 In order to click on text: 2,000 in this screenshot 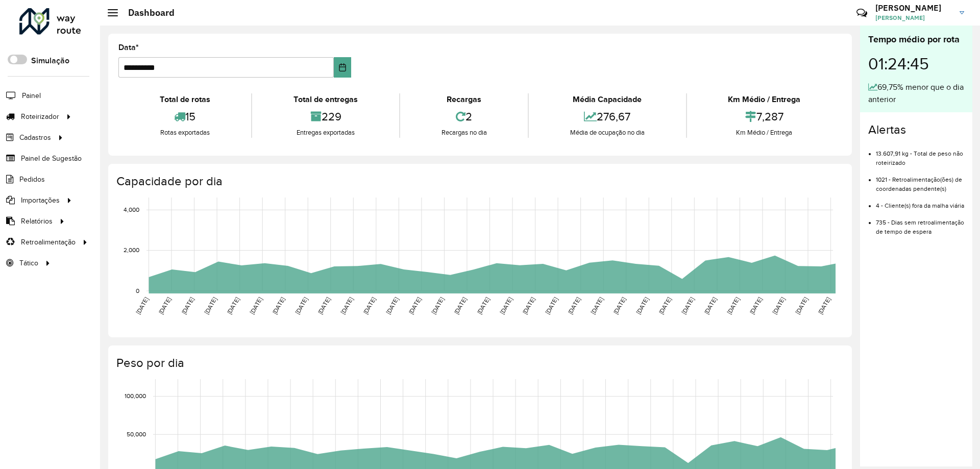, I will do `click(131, 250)`.